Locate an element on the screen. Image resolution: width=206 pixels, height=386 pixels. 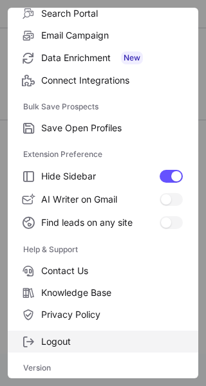
span: Knowledge Base is located at coordinates (112, 293).